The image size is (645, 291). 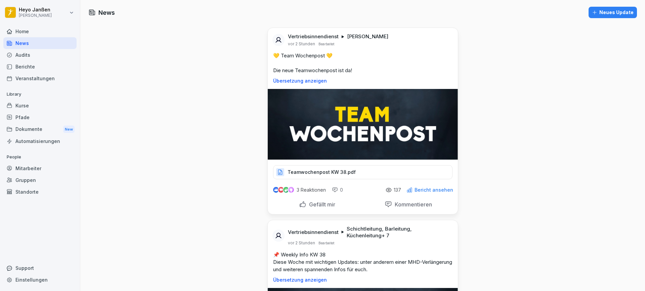 I want to click on div: Automatisierungen, so click(x=40, y=141).